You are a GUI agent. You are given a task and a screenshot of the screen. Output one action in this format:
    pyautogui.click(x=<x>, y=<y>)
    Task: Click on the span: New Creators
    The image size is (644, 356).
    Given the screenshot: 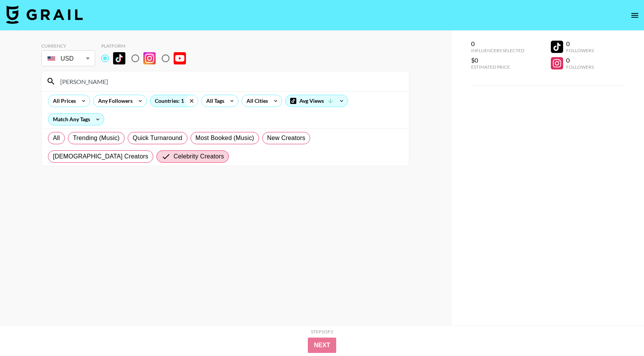 What is the action you would take?
    pyautogui.click(x=286, y=138)
    